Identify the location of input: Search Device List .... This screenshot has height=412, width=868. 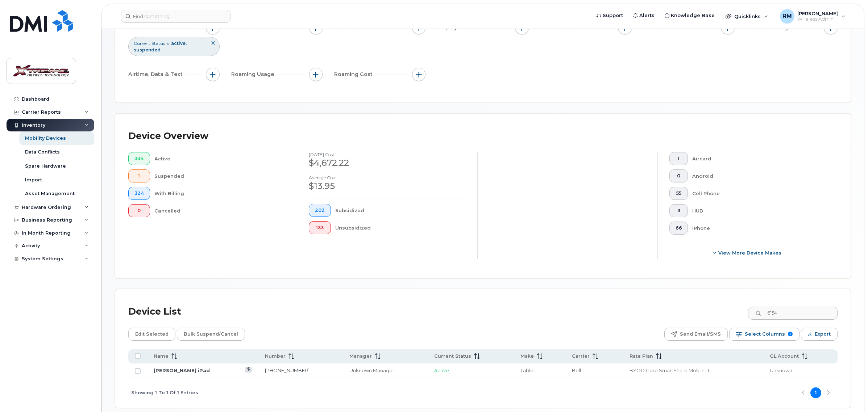
(793, 313).